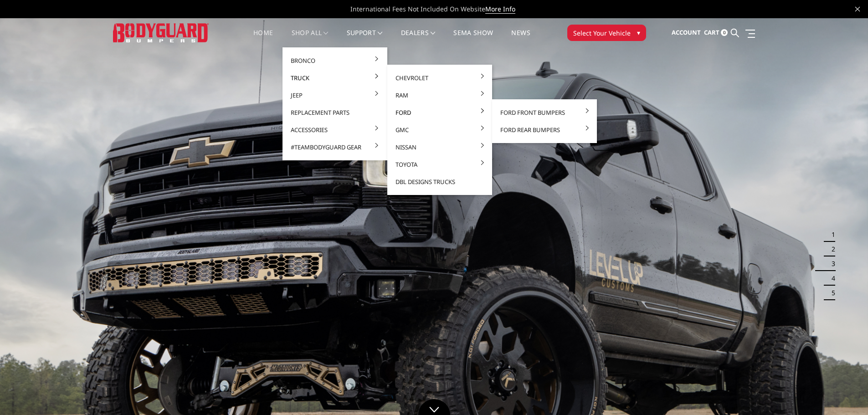 This screenshot has width=868, height=415. Describe the element at coordinates (601, 33) in the screenshot. I see `span: Select Your Vehicle` at that location.